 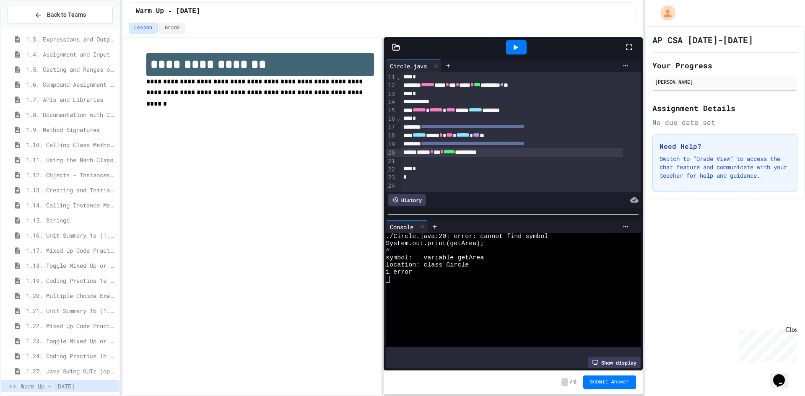 I want to click on span: 1.10. Calling Class Methods, so click(x=71, y=145).